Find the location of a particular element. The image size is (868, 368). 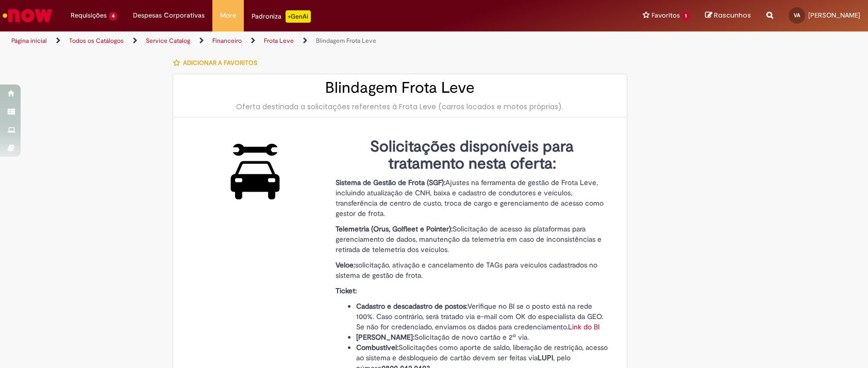

span: 1 is located at coordinates (686, 16).